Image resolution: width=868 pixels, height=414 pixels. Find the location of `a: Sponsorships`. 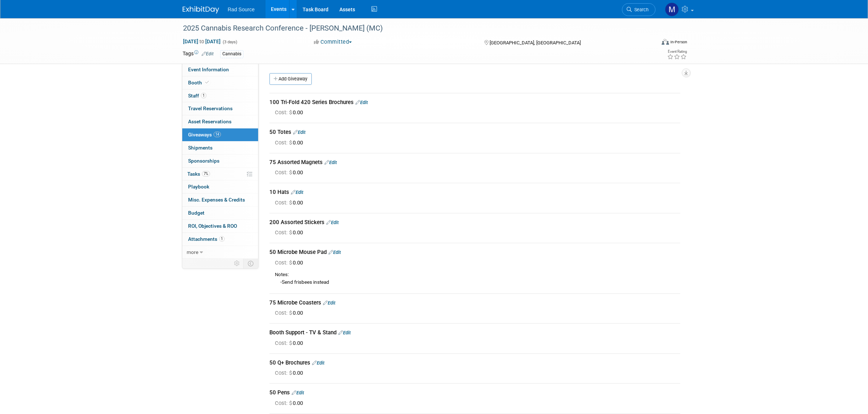

a: Sponsorships is located at coordinates (220, 161).